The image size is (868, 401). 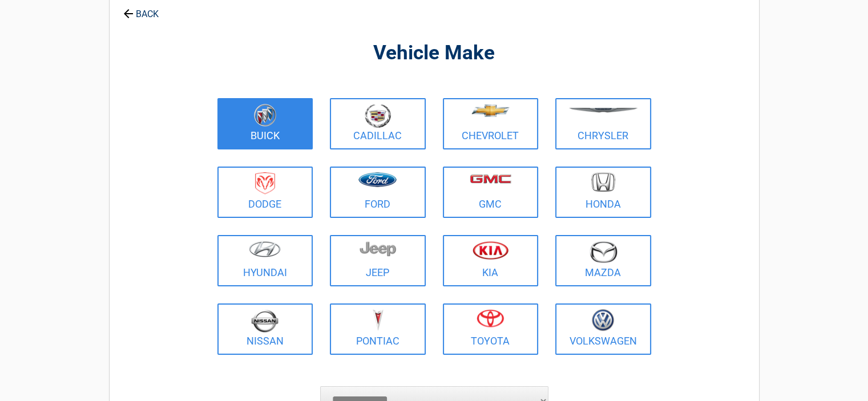 What do you see at coordinates (266, 192) in the screenshot?
I see `a: Dodge` at bounding box center [266, 192].